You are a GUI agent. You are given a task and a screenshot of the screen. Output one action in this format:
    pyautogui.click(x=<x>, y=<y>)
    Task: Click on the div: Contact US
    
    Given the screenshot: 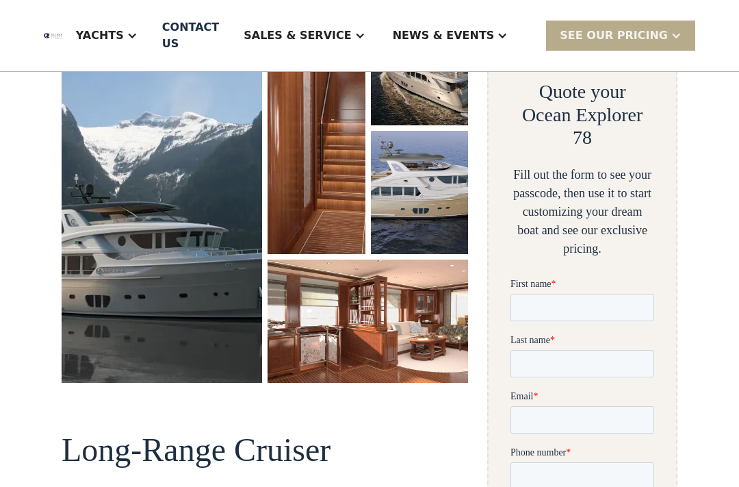 What is the action you would take?
    pyautogui.click(x=190, y=36)
    